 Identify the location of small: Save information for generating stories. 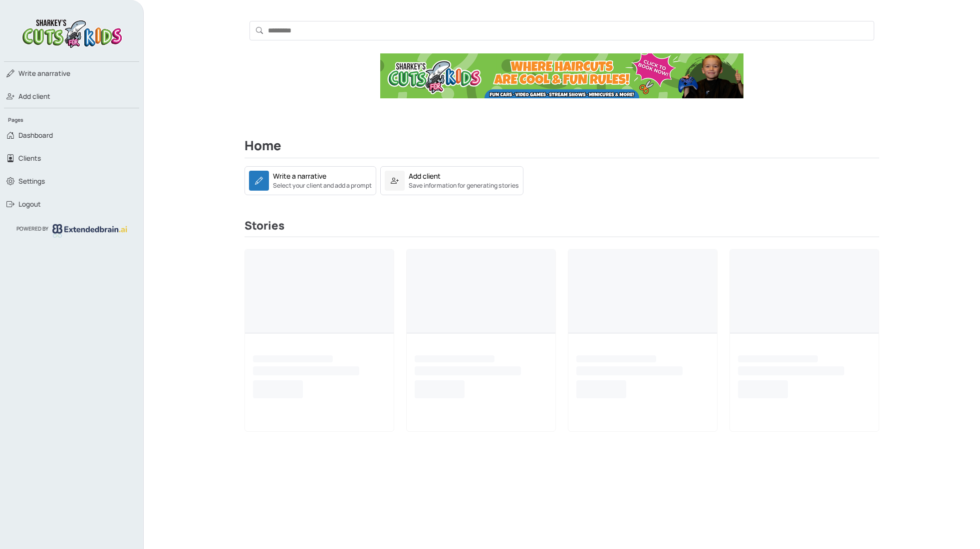
(463, 186).